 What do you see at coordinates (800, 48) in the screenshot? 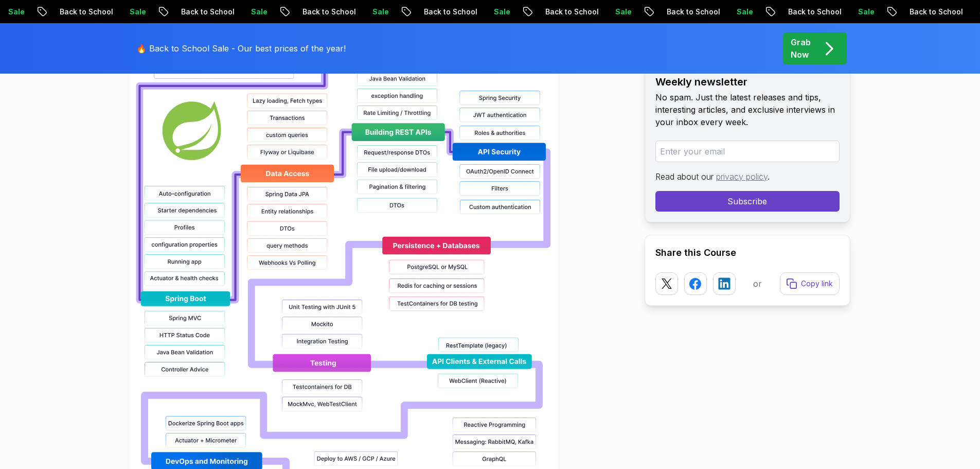
I see `p: Grab Now` at bounding box center [800, 48].